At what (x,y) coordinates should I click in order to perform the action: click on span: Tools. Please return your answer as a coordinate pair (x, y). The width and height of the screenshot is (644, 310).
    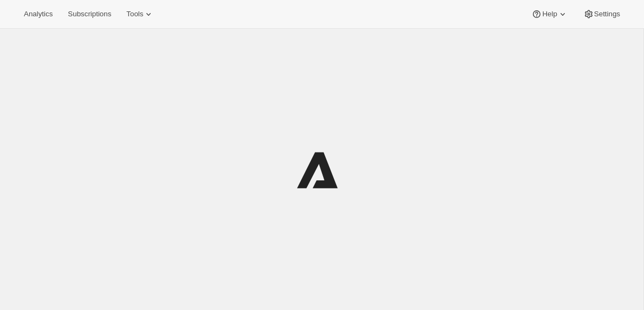
    Looking at the image, I should click on (134, 14).